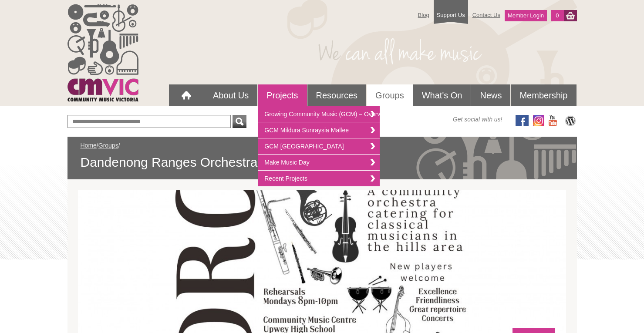 Image resolution: width=644 pixels, height=333 pixels. What do you see at coordinates (539, 120) in the screenshot?
I see `img: icon-instagram.png` at bounding box center [539, 120].